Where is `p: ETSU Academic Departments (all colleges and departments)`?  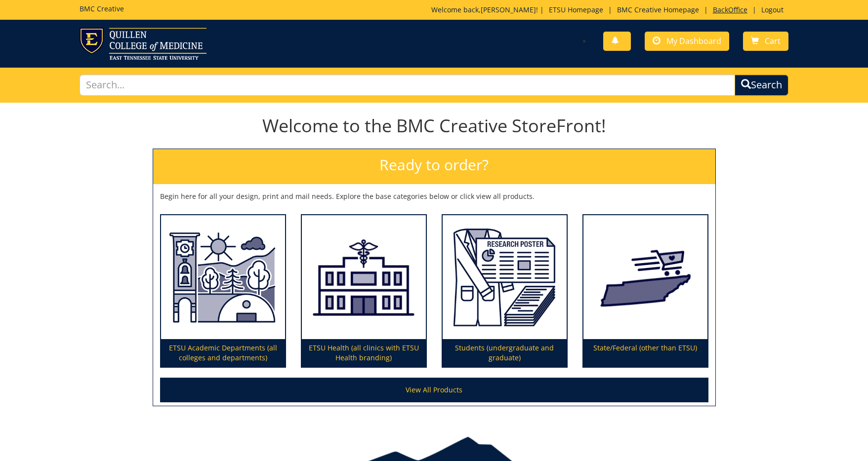 p: ETSU Academic Departments (all colleges and departments) is located at coordinates (222, 353).